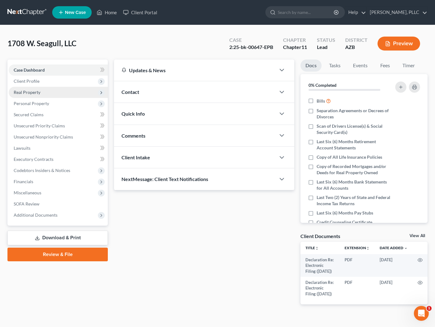 Image resolution: width=435 pixels, height=327 pixels. Describe the element at coordinates (29, 70) in the screenshot. I see `span: Case Dashboard` at that location.